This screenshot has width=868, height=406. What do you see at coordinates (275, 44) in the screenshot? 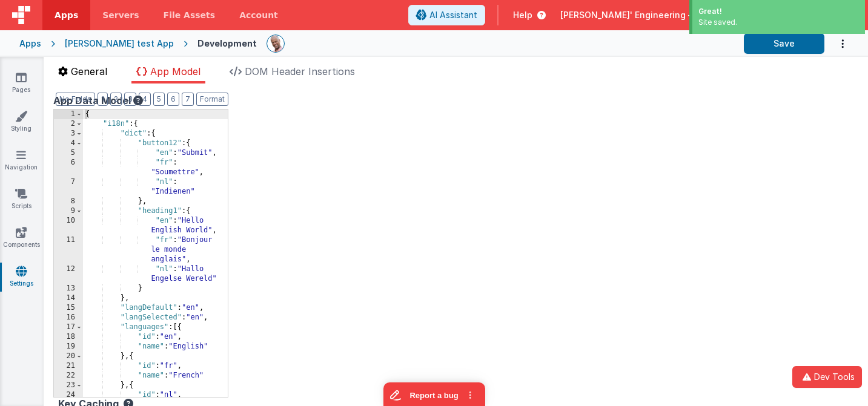
I see `img: 11ac31fe5dc3d0eff3fbbbf7b26fa6e1` at bounding box center [275, 44].